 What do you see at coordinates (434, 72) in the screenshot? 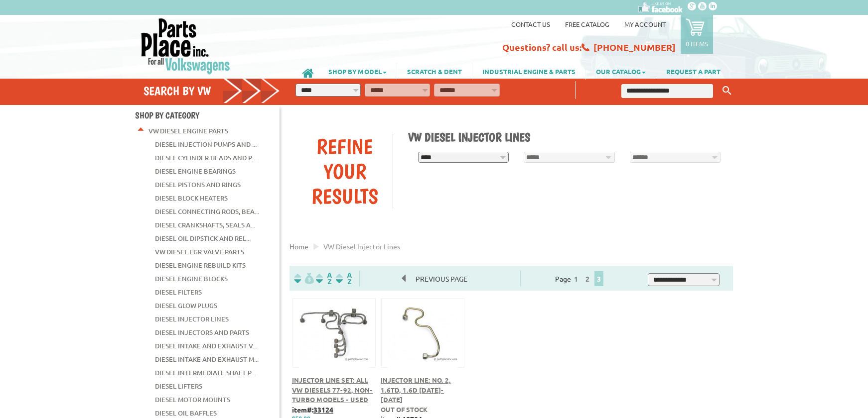
I see `a: SCRATCH & DENT` at bounding box center [434, 72].